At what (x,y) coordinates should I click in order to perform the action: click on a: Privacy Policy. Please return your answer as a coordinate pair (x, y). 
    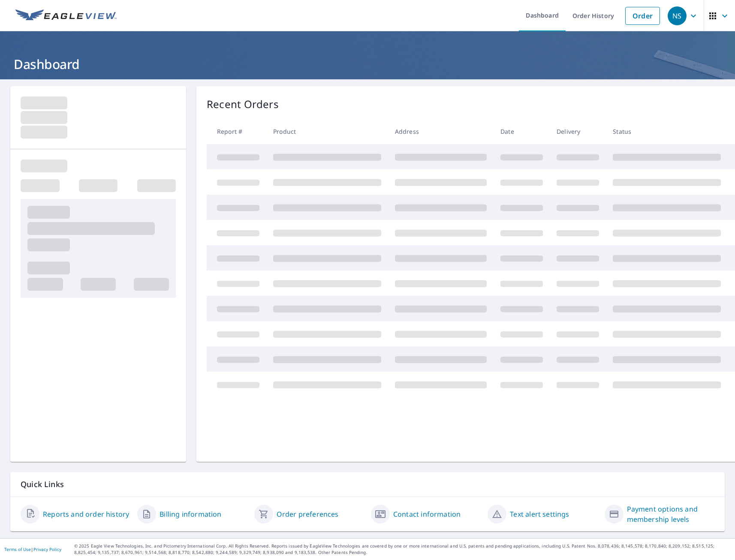
    Looking at the image, I should click on (47, 550).